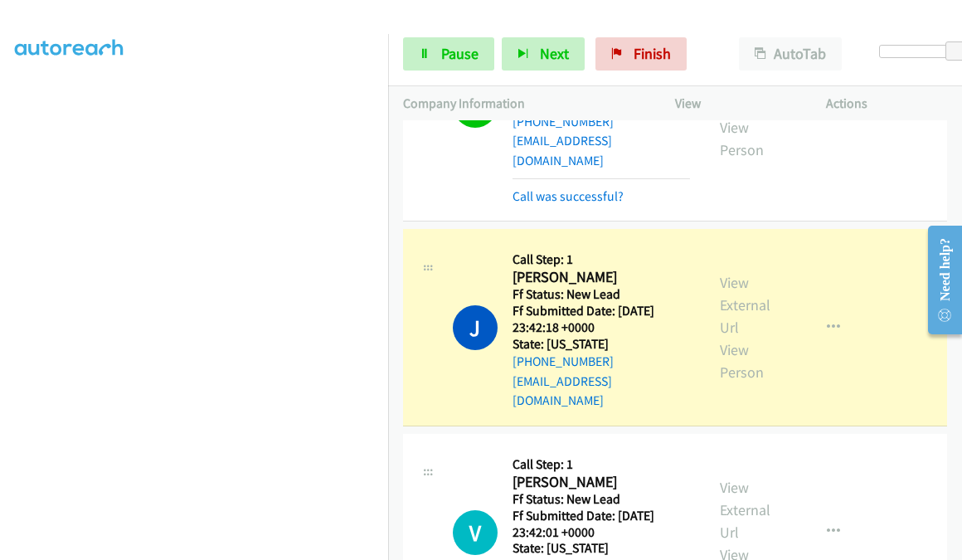  I want to click on a: View Person, so click(742, 360).